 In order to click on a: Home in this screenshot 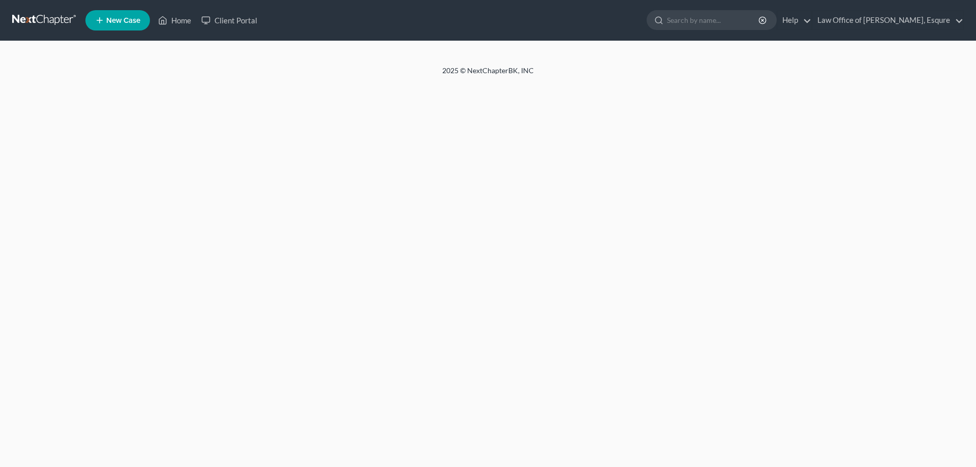, I will do `click(174, 20)`.